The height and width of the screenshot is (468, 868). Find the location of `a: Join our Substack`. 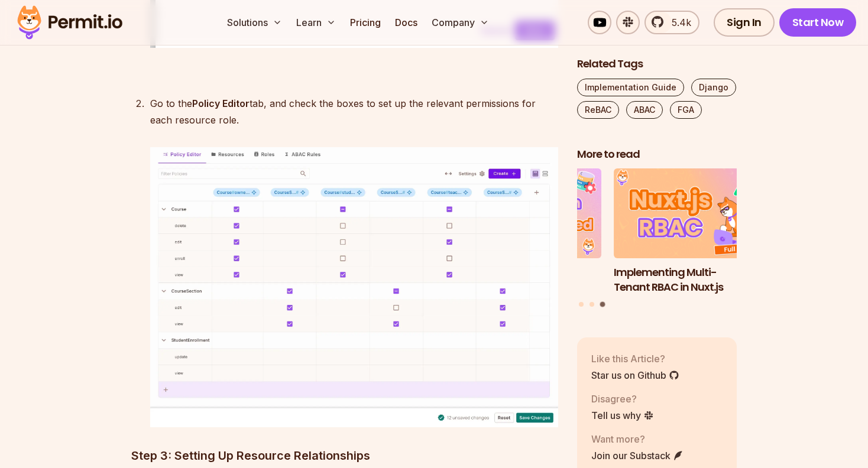

a: Join our Substack is located at coordinates (638, 456).